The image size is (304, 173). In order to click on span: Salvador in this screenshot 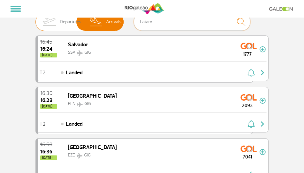, I will do `click(78, 45)`.